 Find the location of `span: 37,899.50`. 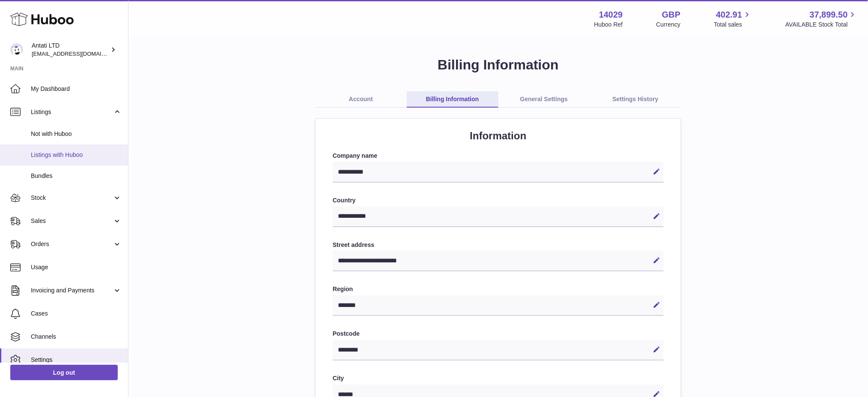

span: 37,899.50 is located at coordinates (828, 14).